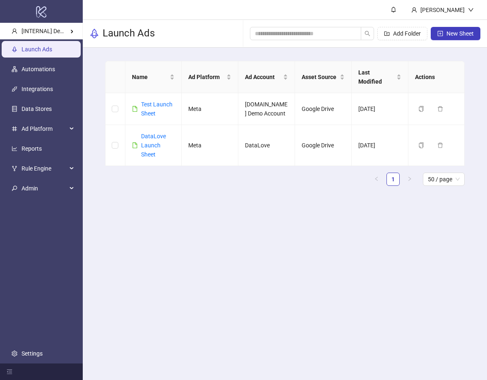 This screenshot has height=380, width=487. I want to click on button: Add Folder, so click(402, 33).